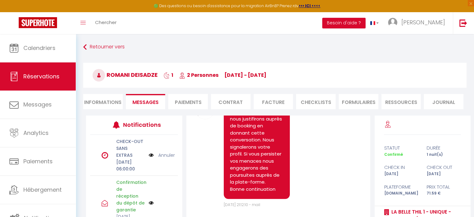  What do you see at coordinates (168, 75) in the screenshot?
I see `span: 1` at bounding box center [168, 75].